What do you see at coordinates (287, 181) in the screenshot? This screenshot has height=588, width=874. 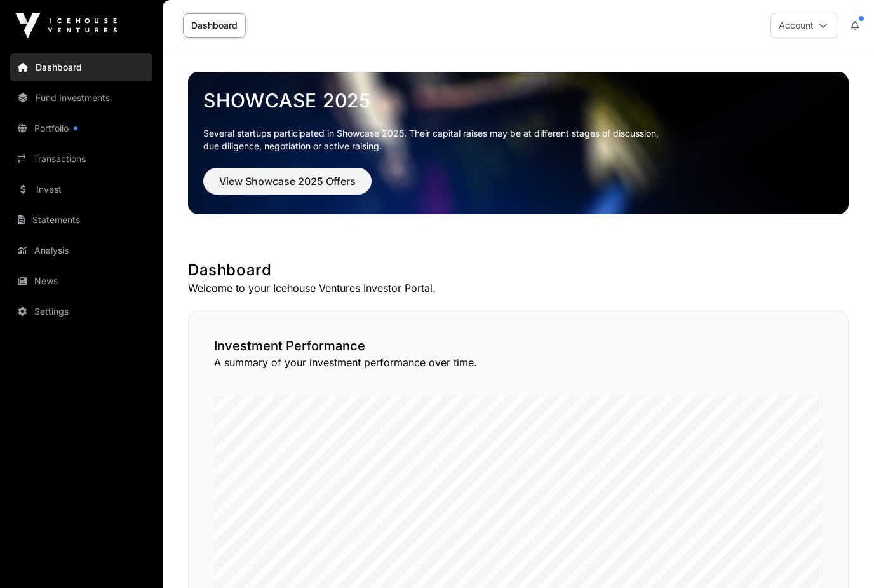 I see `span: View Showcase 2025 Offers` at bounding box center [287, 181].